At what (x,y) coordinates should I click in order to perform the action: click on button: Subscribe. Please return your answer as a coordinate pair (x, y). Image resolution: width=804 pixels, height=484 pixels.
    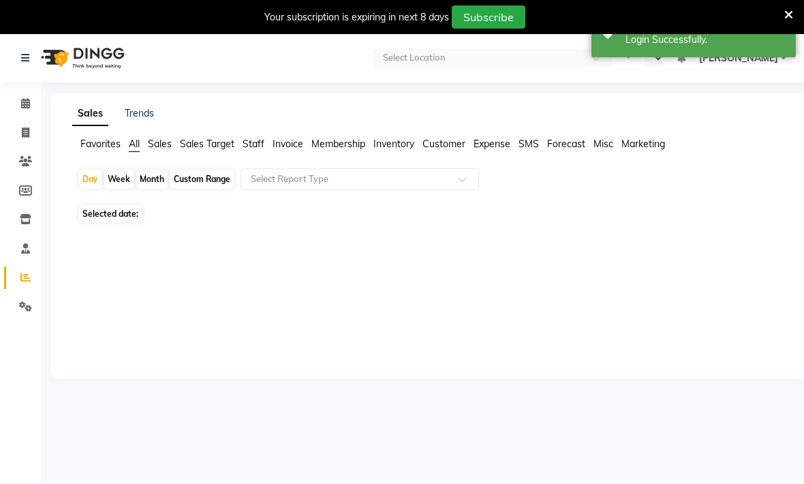
    Looking at the image, I should click on (489, 17).